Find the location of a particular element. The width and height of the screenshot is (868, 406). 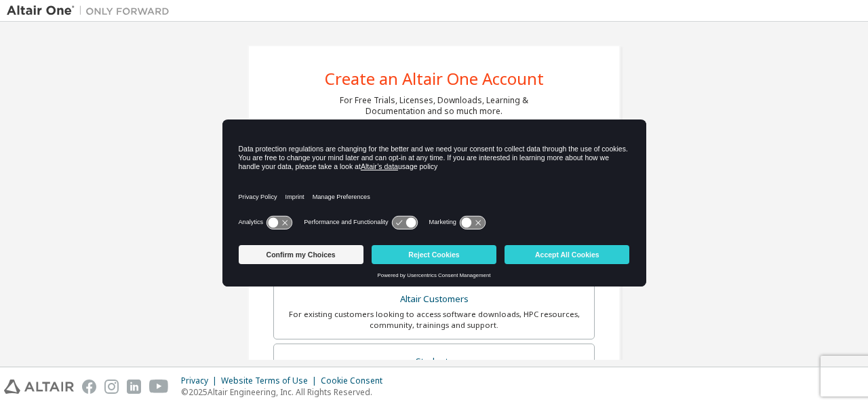

img: altair_logo.svg is located at coordinates (38, 386).